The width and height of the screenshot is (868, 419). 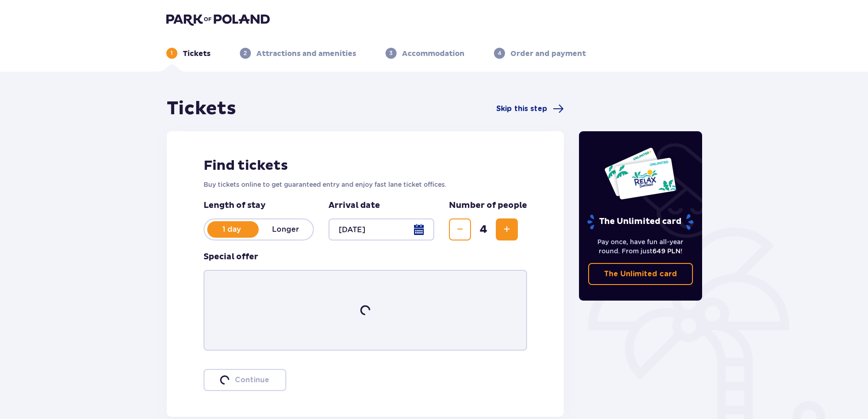 What do you see at coordinates (259, 206) in the screenshot?
I see `p: Length of stay` at bounding box center [259, 206].